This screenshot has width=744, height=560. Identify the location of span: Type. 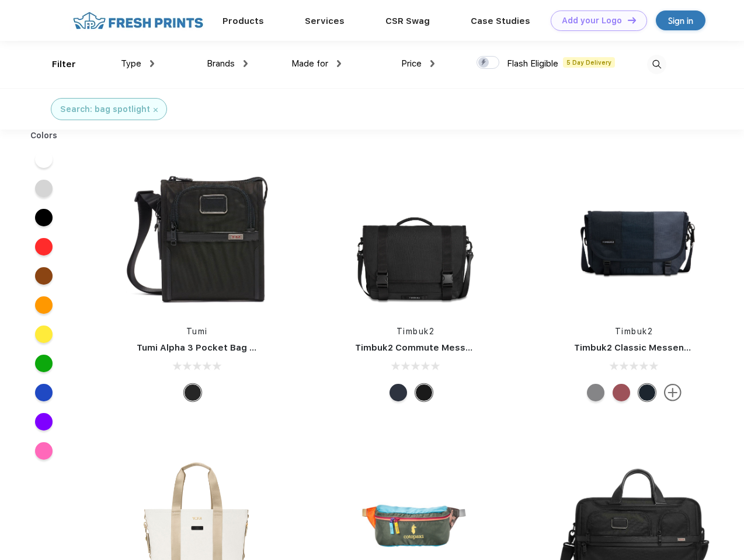
(131, 64).